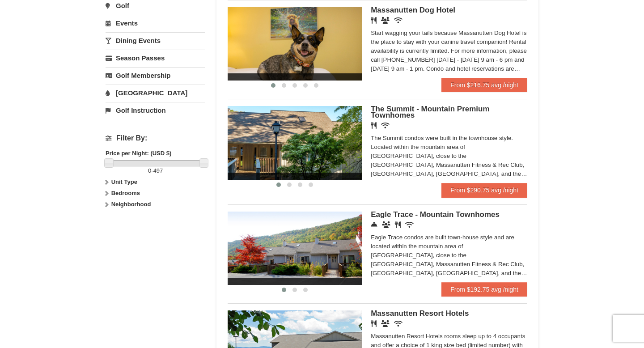 The image size is (644, 348). What do you see at coordinates (155, 40) in the screenshot?
I see `a: Dining Events` at bounding box center [155, 40].